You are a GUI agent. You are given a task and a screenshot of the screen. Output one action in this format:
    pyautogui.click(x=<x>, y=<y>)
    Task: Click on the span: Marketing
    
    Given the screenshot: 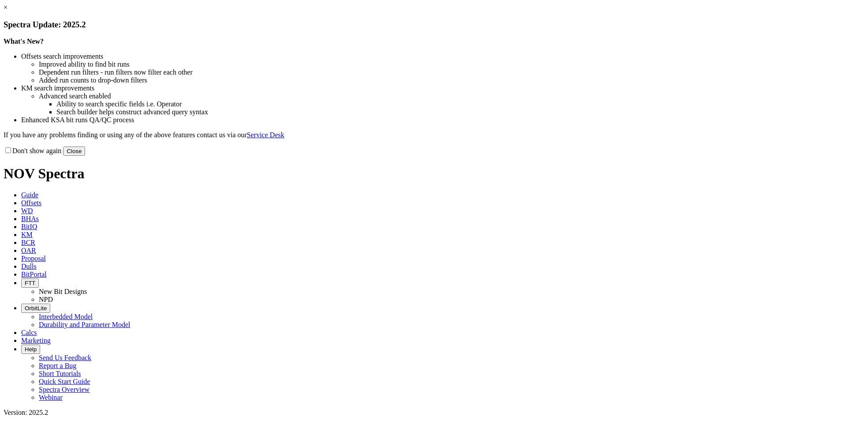 What is the action you would take?
    pyautogui.click(x=36, y=340)
    